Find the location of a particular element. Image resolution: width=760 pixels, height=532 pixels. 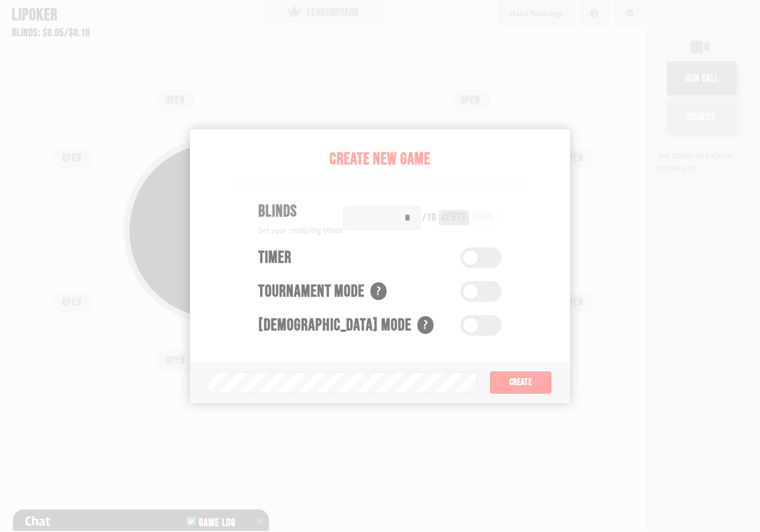

div: Support us on ! is located at coordinates (380, 519).